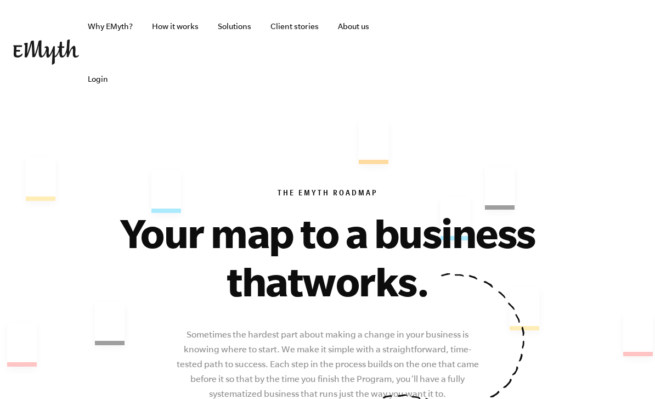 This screenshot has height=399, width=655. Describe the element at coordinates (365, 281) in the screenshot. I see `span: works.` at that location.